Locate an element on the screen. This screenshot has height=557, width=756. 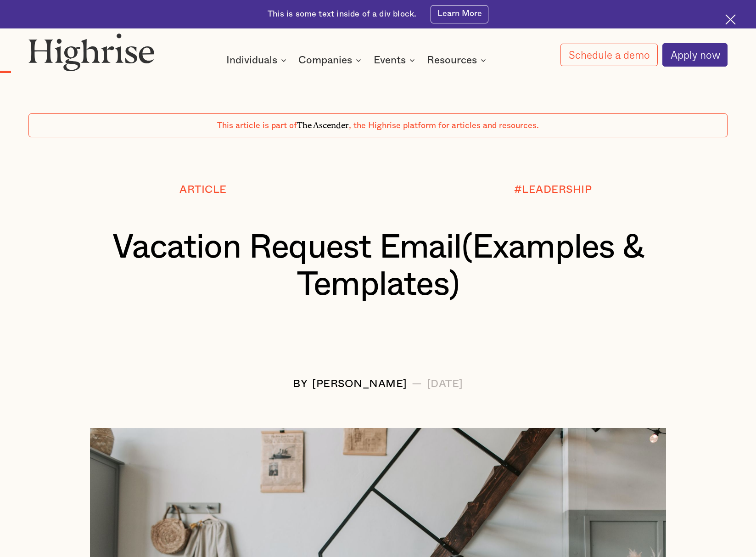
h1: Vacation Request Email(Examples & Templates) is located at coordinates (378, 266).